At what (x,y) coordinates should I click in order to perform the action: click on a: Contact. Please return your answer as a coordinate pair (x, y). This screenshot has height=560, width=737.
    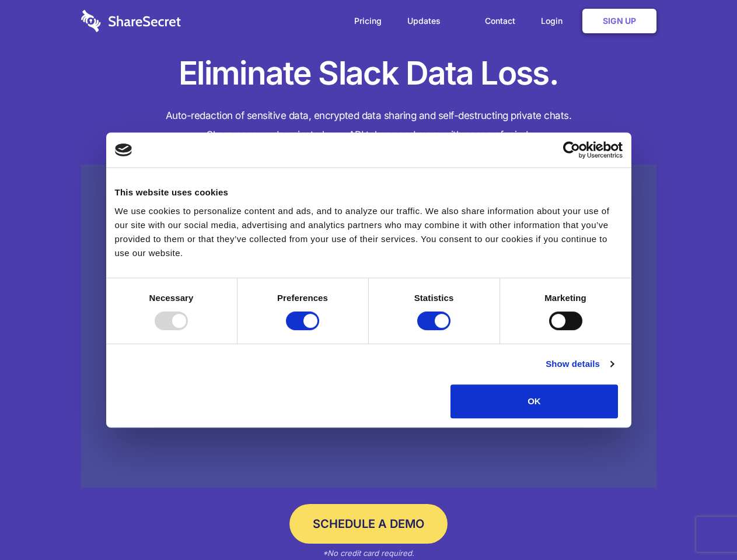
    Looking at the image, I should click on (500, 21).